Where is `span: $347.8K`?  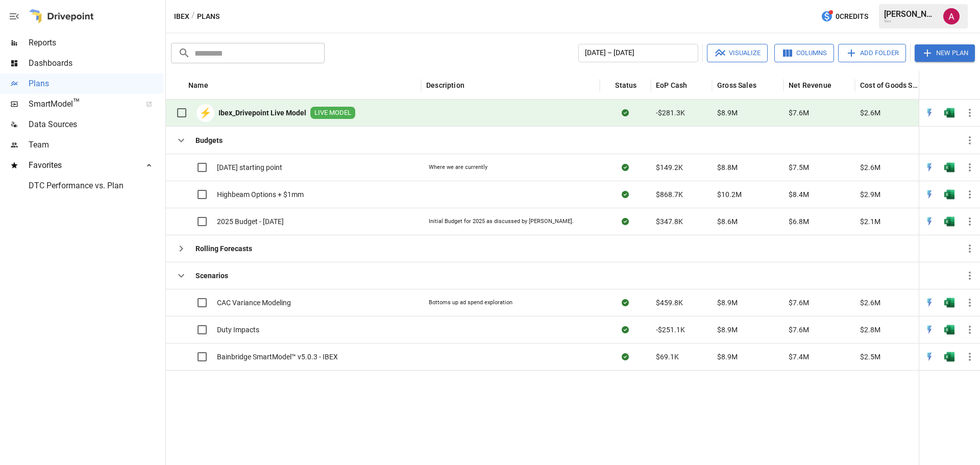
span: $347.8K is located at coordinates (669, 222).